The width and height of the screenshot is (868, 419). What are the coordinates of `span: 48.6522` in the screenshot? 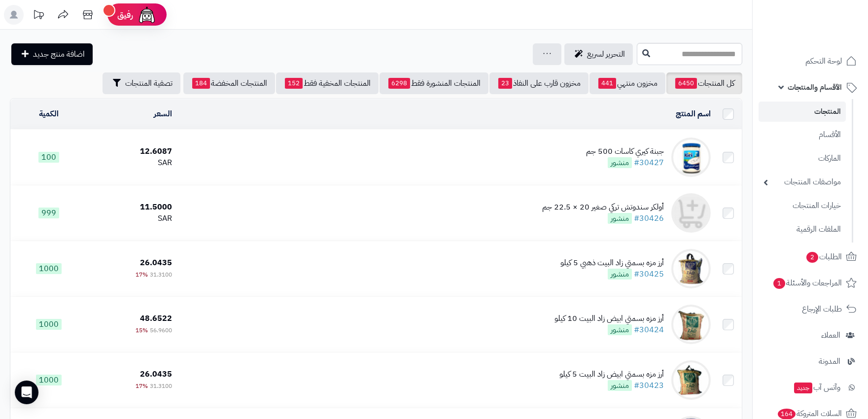 It's located at (155, 319).